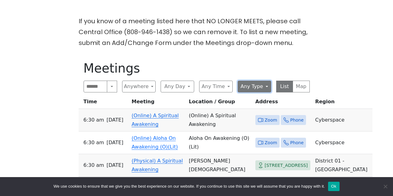  What do you see at coordinates (220, 103) in the screenshot?
I see `th: Location / Group` at bounding box center [220, 103].